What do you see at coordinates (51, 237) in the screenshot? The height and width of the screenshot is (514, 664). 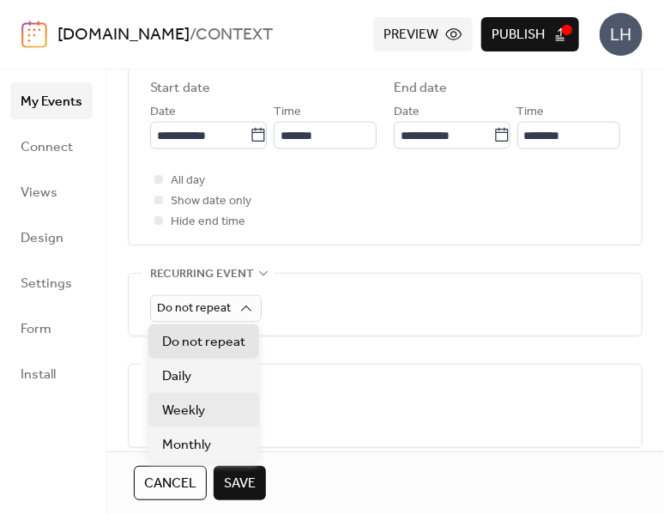 I see `a: Design` at bounding box center [51, 237].